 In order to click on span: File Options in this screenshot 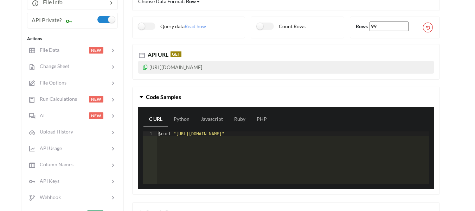, I will do `click(51, 82)`.